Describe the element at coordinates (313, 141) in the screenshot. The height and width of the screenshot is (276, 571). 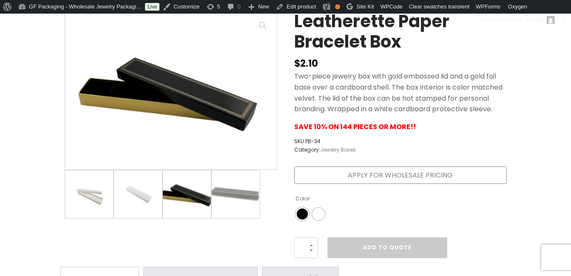
I see `span: PB-34` at that location.